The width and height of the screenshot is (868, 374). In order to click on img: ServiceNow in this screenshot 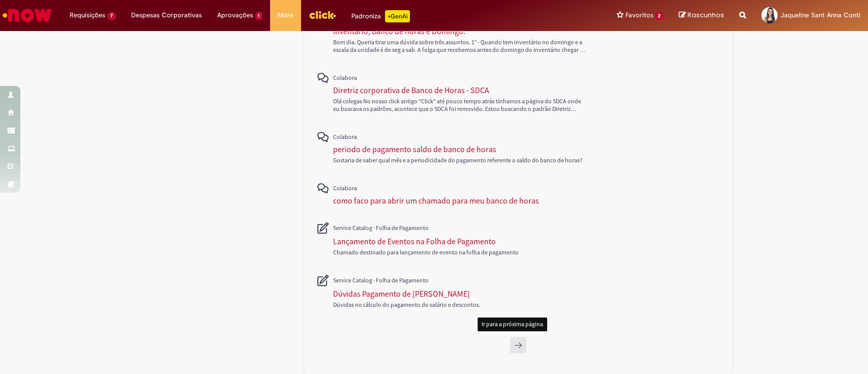, I will do `click(27, 15)`.